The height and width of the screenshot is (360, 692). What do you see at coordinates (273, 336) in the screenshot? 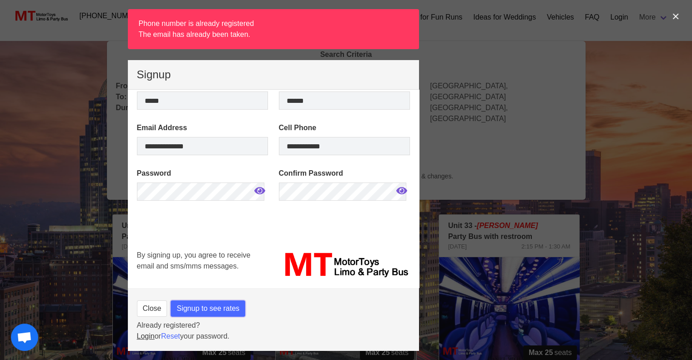
I see `p: or your password.` at bounding box center [273, 336].